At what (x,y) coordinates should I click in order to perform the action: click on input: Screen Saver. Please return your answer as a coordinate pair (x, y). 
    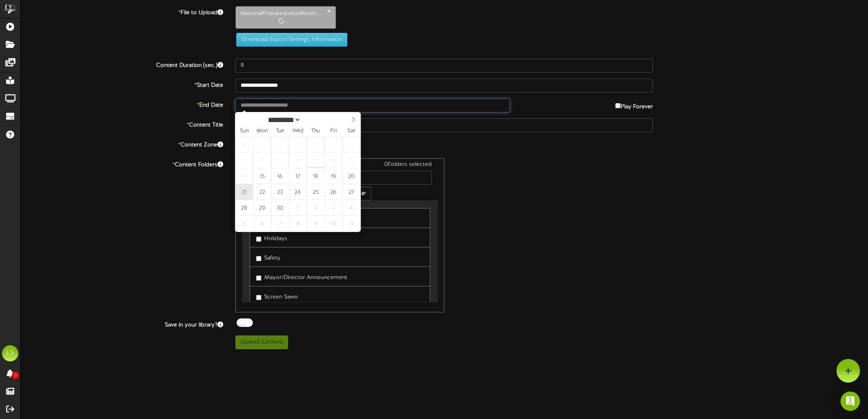
    Looking at the image, I should click on (259, 298).